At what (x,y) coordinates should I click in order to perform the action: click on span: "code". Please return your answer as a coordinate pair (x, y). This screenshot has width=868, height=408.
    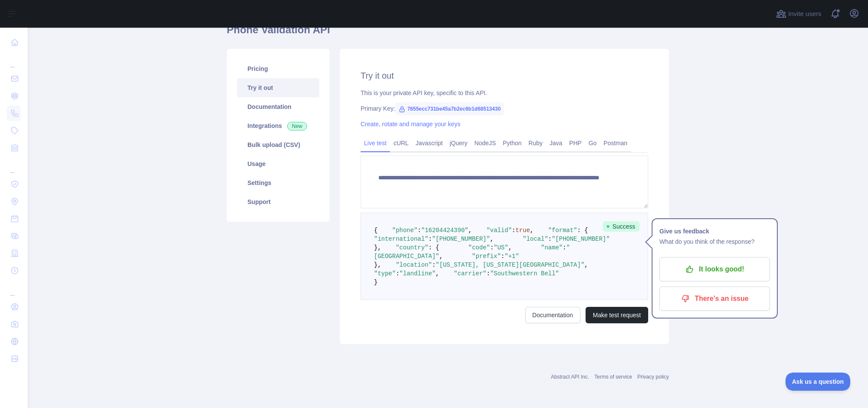
    Looking at the image, I should click on (479, 248).